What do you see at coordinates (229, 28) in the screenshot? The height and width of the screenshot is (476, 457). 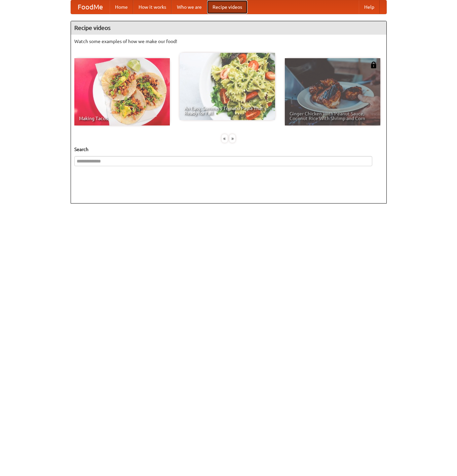 I see `h4: Recipe videos` at bounding box center [229, 28].